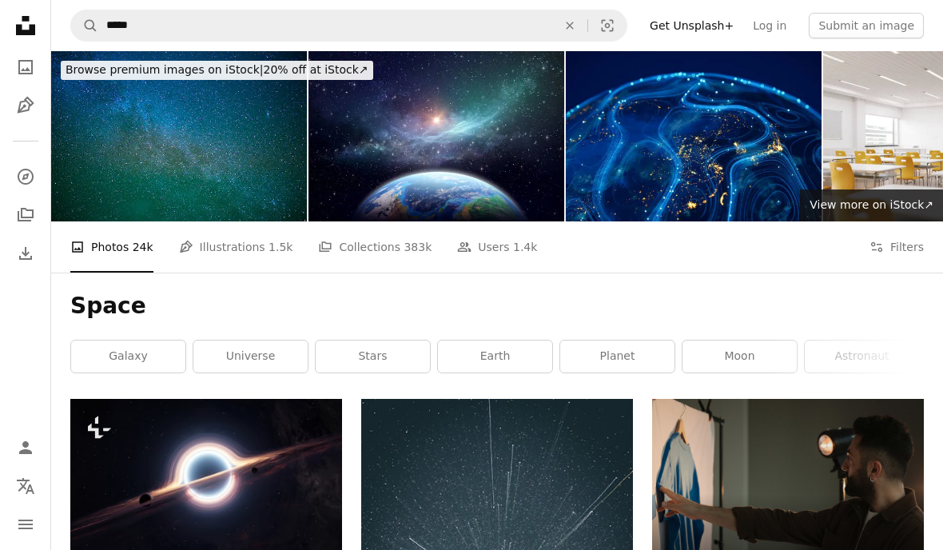 Image resolution: width=943 pixels, height=550 pixels. Describe the element at coordinates (897, 247) in the screenshot. I see `button: Filters` at that location.